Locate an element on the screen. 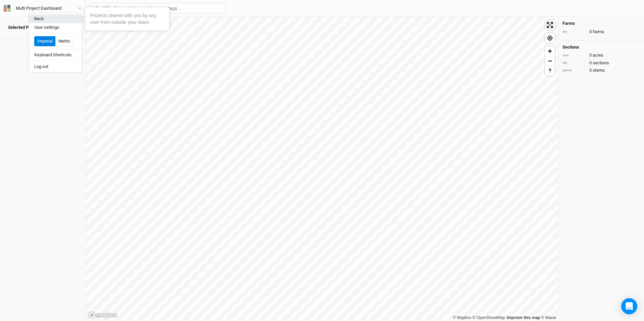 The width and height of the screenshot is (644, 321). a: Mapbox is located at coordinates (462, 318).